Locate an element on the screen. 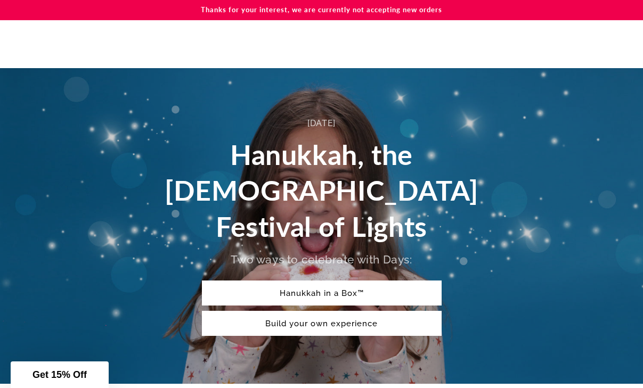 Image resolution: width=643 pixels, height=388 pixels. div: Get 15% Off is located at coordinates (60, 375).